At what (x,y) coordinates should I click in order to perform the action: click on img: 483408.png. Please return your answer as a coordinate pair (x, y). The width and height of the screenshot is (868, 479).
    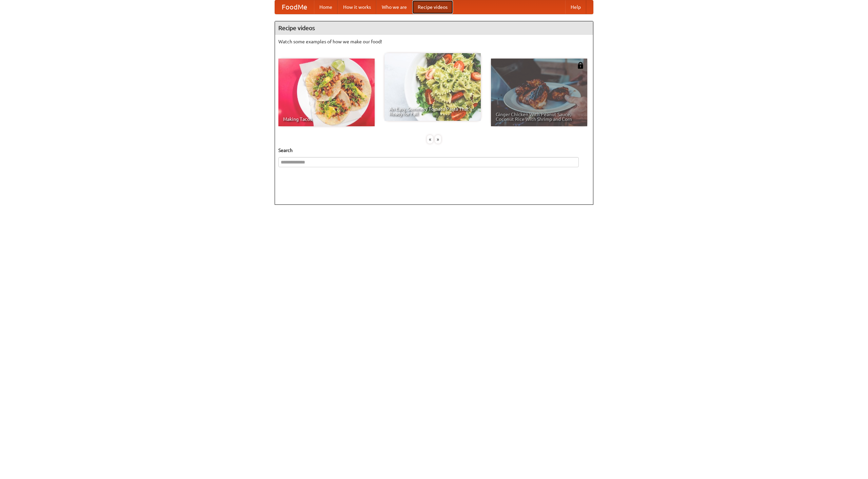
    Looking at the image, I should click on (581, 65).